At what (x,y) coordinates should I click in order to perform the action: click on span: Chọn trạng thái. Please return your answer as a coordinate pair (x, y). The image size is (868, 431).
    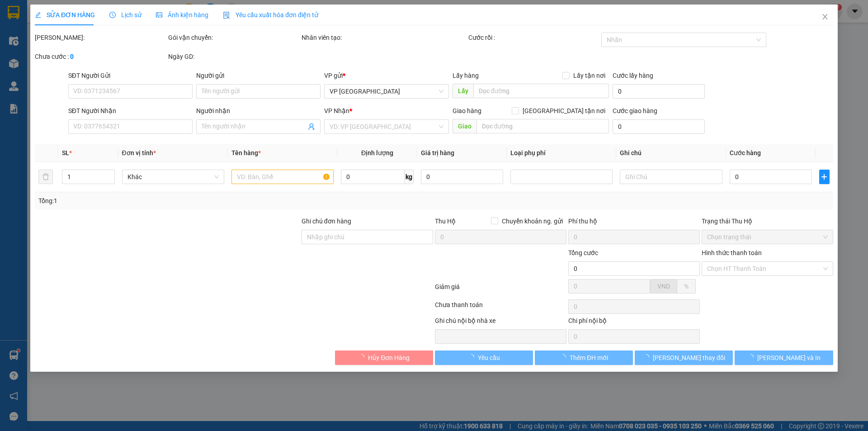
    Looking at the image, I should click on (767, 237).